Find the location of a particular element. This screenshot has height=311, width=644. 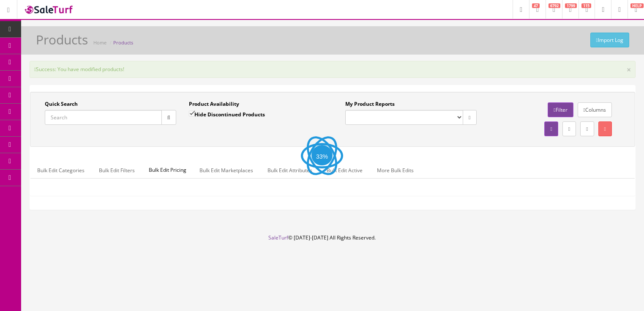

h1: Products is located at coordinates (62, 39).